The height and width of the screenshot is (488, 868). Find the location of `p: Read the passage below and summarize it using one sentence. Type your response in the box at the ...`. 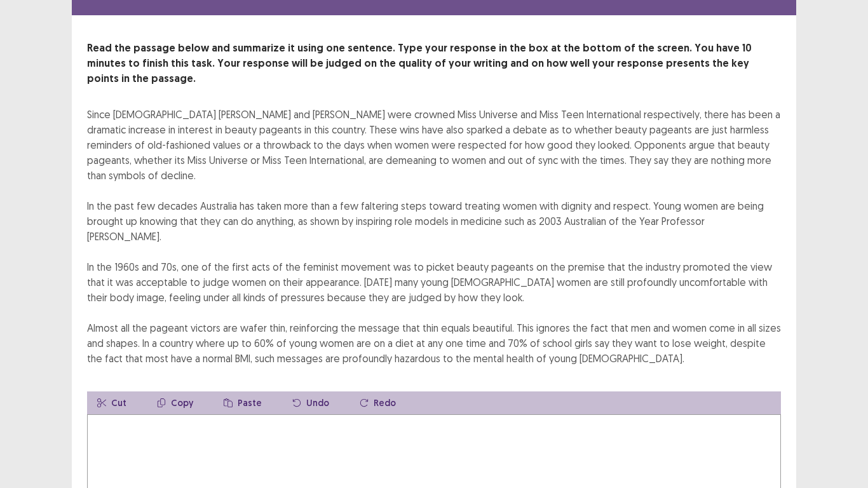

p: Read the passage below and summarize it using one sentence. Type your response in the box at the ... is located at coordinates (434, 64).